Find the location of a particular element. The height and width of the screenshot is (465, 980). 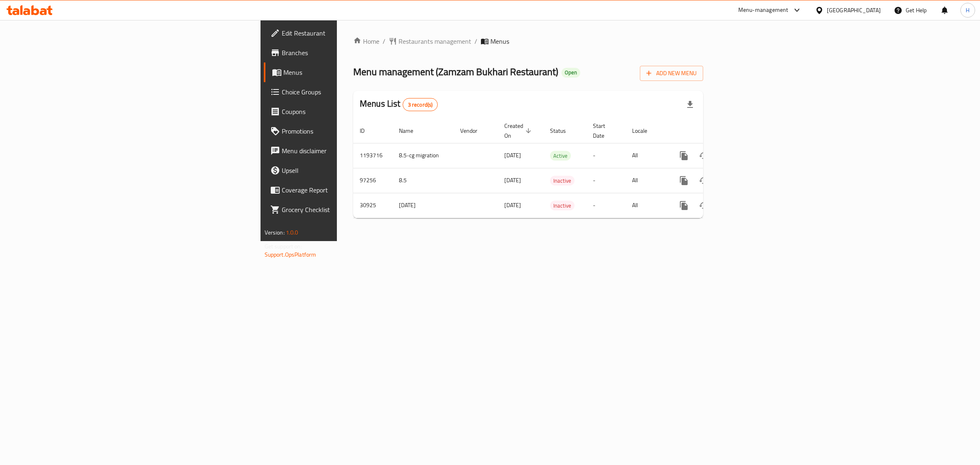

a: Restaurants management is located at coordinates (430, 41).